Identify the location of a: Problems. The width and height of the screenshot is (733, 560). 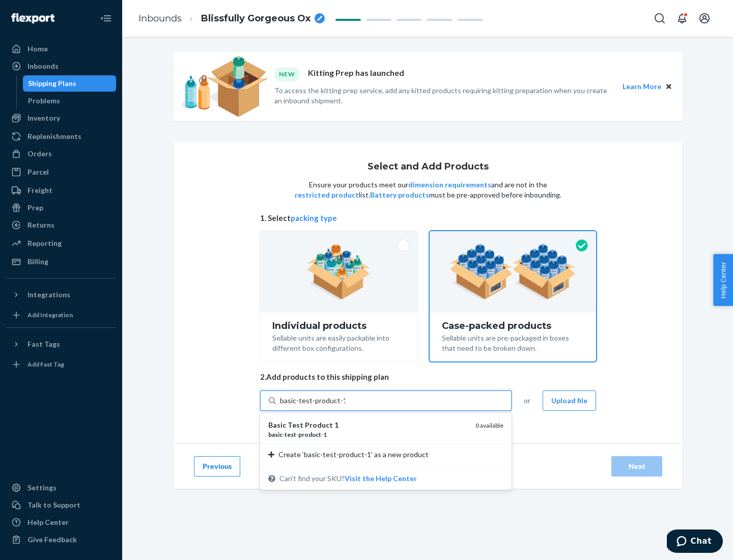
(70, 101).